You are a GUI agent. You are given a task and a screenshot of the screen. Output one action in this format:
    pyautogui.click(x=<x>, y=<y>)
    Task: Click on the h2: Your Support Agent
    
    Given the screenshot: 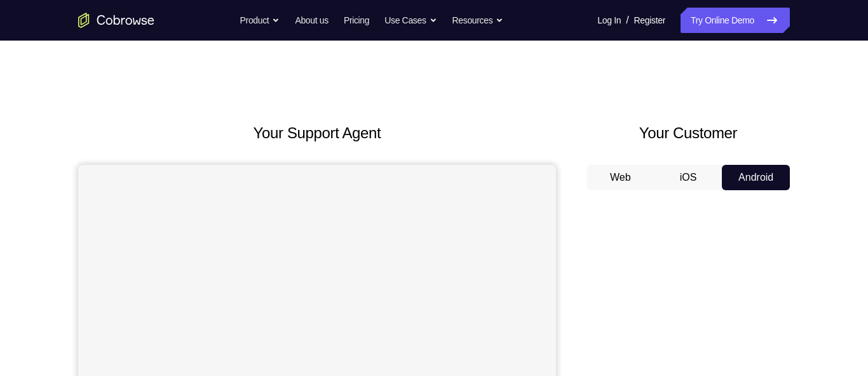 What is the action you would take?
    pyautogui.click(x=317, y=133)
    